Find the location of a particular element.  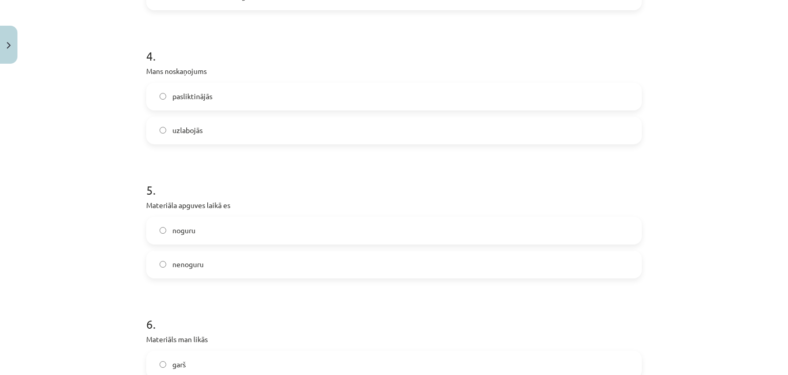

input: uzlabojās is located at coordinates (163, 130).